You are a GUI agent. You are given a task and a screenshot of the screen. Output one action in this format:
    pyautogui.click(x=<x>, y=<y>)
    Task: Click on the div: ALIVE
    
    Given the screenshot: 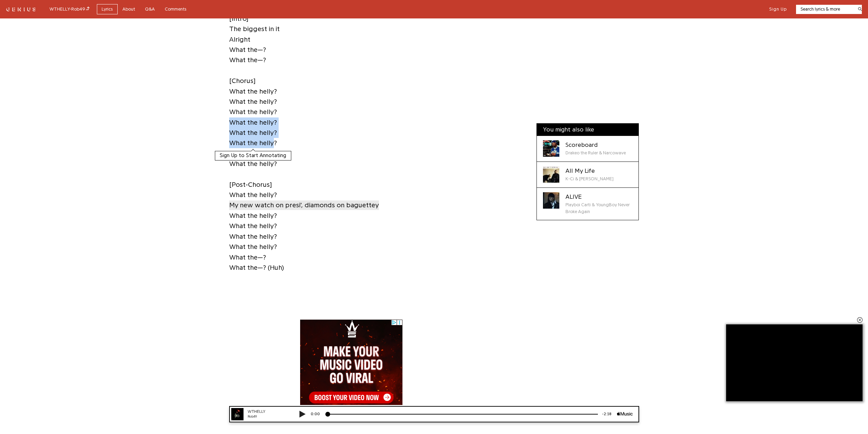 What is the action you would take?
    pyautogui.click(x=599, y=196)
    